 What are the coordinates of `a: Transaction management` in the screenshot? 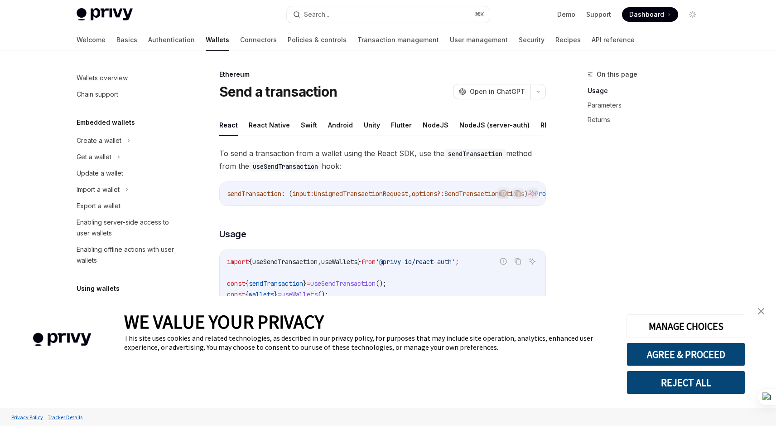 It's located at (398, 40).